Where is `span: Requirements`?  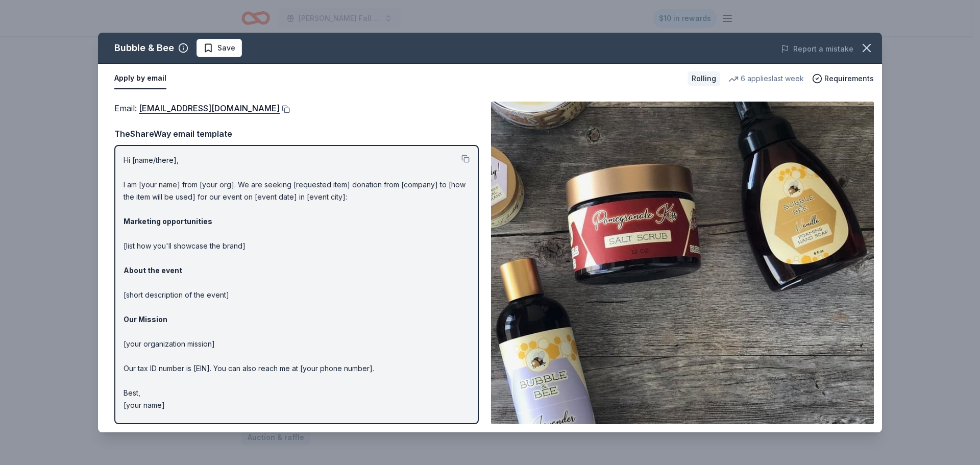 span: Requirements is located at coordinates (848, 78).